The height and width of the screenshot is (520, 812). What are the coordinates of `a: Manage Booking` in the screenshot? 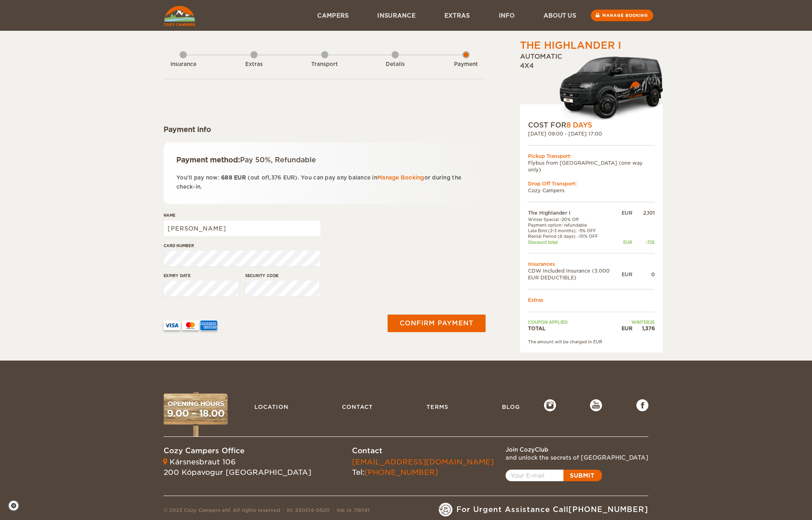 It's located at (401, 177).